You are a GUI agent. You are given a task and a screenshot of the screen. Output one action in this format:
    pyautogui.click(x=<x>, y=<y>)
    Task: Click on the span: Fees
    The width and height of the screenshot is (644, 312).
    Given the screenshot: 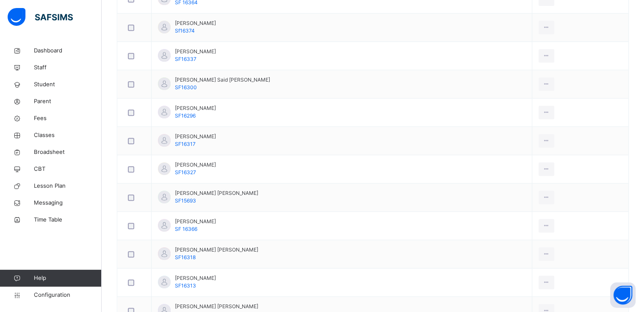 What is the action you would take?
    pyautogui.click(x=67, y=119)
    